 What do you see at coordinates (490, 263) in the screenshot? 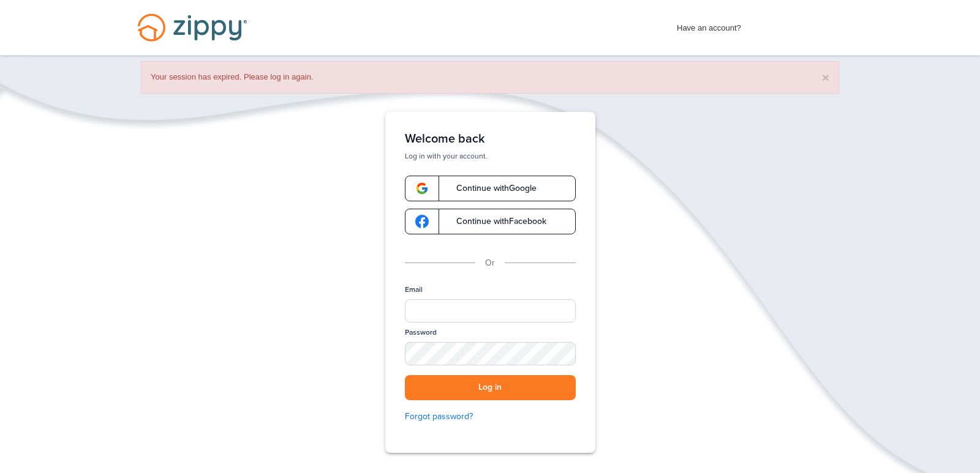
I see `p: Or` at bounding box center [490, 263].